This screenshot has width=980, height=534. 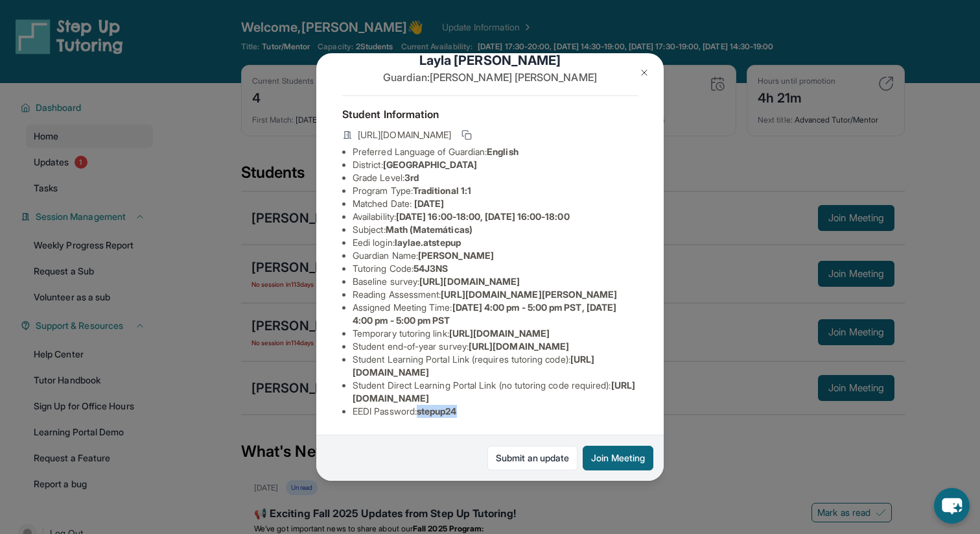 What do you see at coordinates (495, 191) in the screenshot?
I see `li: Program Type:` at bounding box center [495, 191].